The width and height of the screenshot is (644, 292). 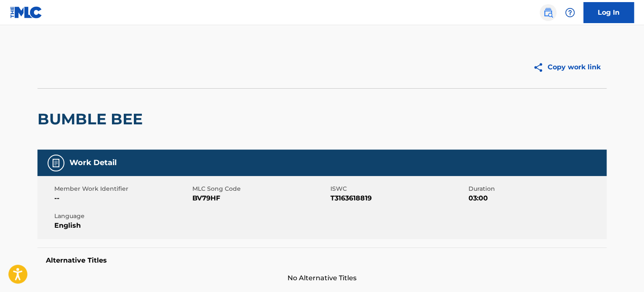 I want to click on span: ISWC, so click(x=398, y=189).